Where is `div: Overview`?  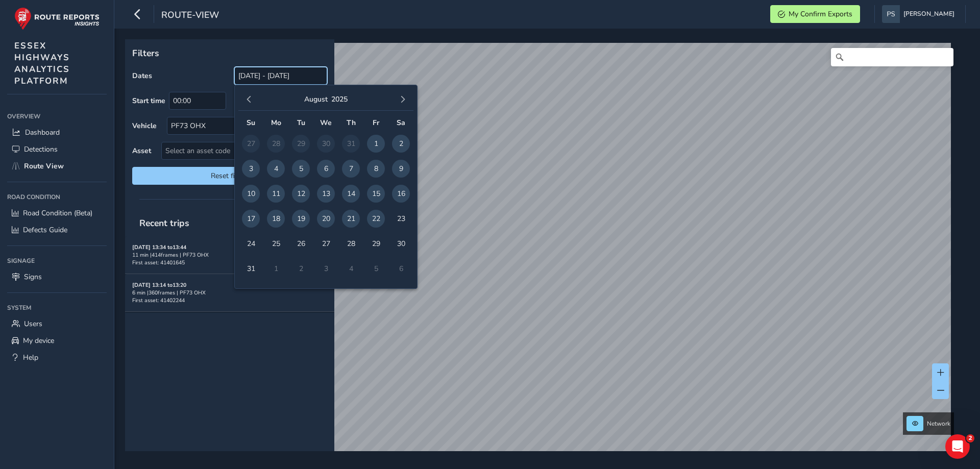 div: Overview is located at coordinates (57, 116).